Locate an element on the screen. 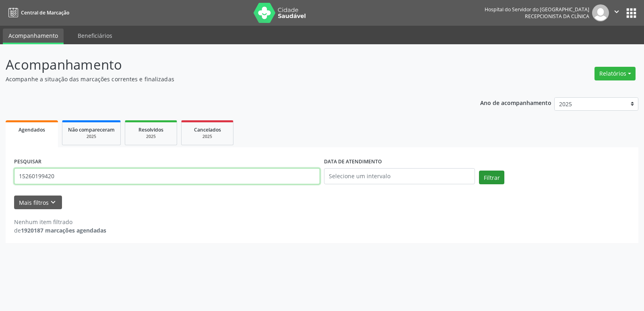  input: Selecione um intervalo is located at coordinates (399, 176).